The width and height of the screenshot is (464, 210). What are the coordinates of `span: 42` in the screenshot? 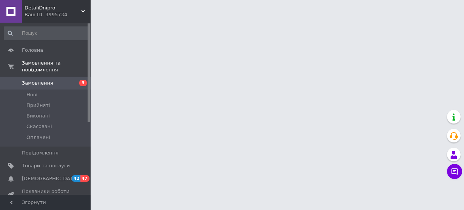 It's located at (76, 178).